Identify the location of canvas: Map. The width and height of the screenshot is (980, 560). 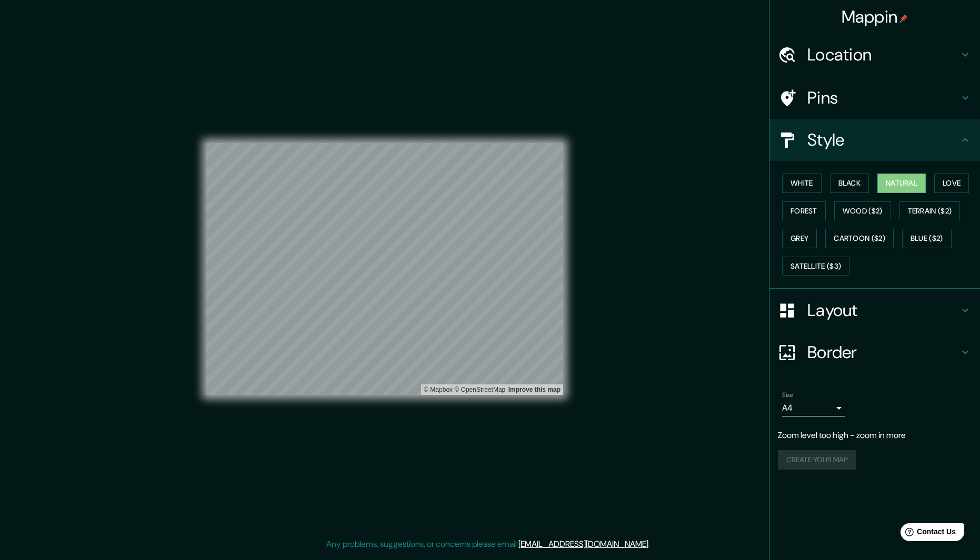
(385, 269).